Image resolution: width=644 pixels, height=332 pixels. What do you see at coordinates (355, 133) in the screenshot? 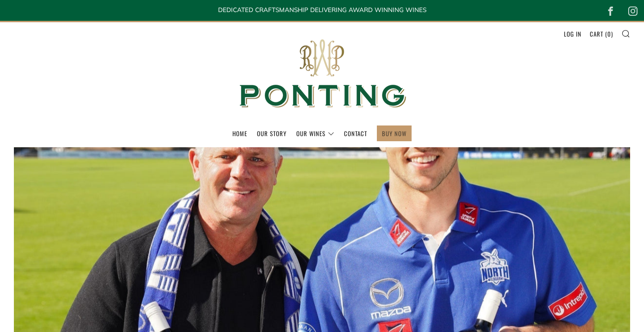
I see `a: Contact` at bounding box center [355, 133].